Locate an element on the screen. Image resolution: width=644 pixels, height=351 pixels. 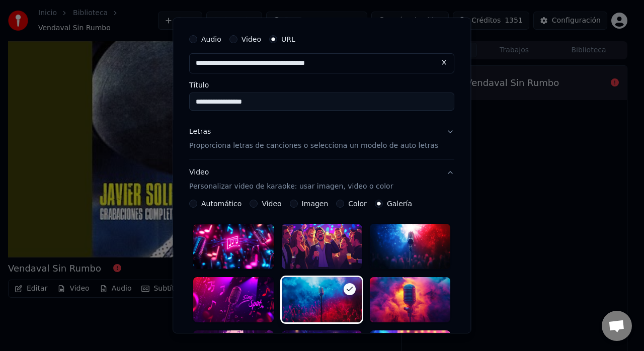
button: LetrasProporciona letras de canciones o selecciona un modelo de auto letras is located at coordinates (321, 139).